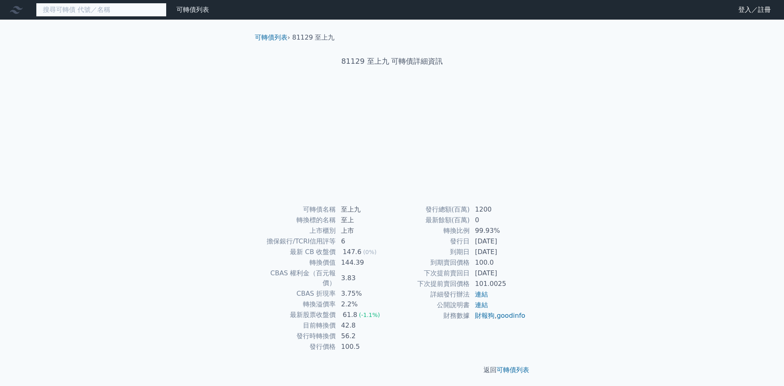 The image size is (784, 386). Describe the element at coordinates (297, 210) in the screenshot. I see `td: 可轉債名稱` at that location.